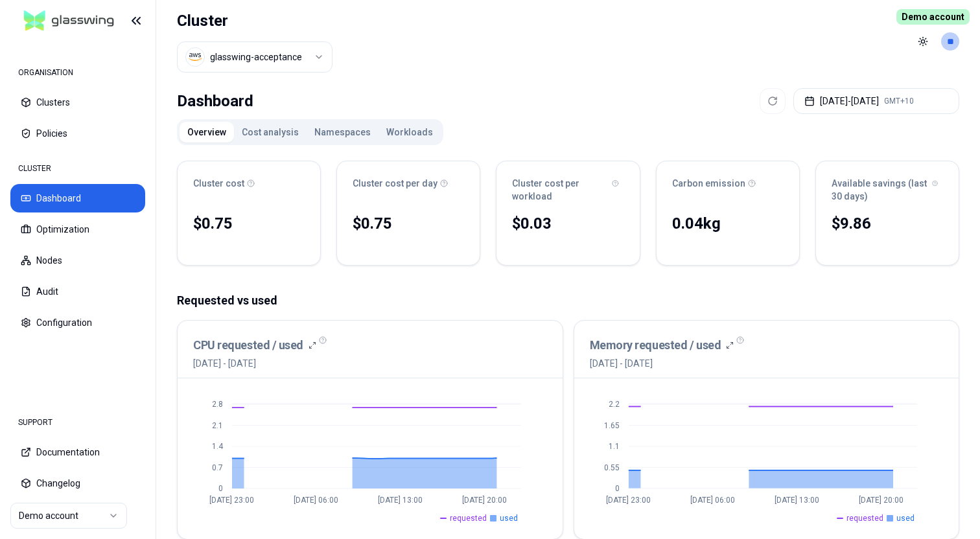 This screenshot has height=539, width=980. I want to click on img: GlassWing, so click(69, 21).